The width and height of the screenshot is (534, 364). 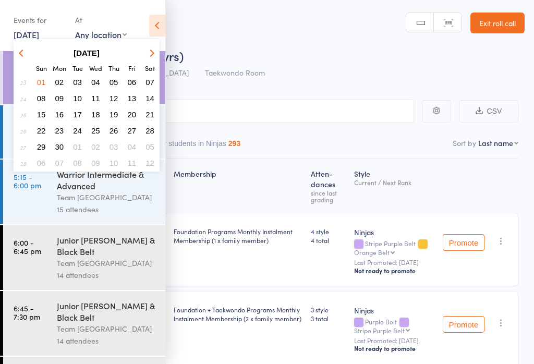 What do you see at coordinates (150, 98) in the screenshot?
I see `button: 14` at bounding box center [150, 98].